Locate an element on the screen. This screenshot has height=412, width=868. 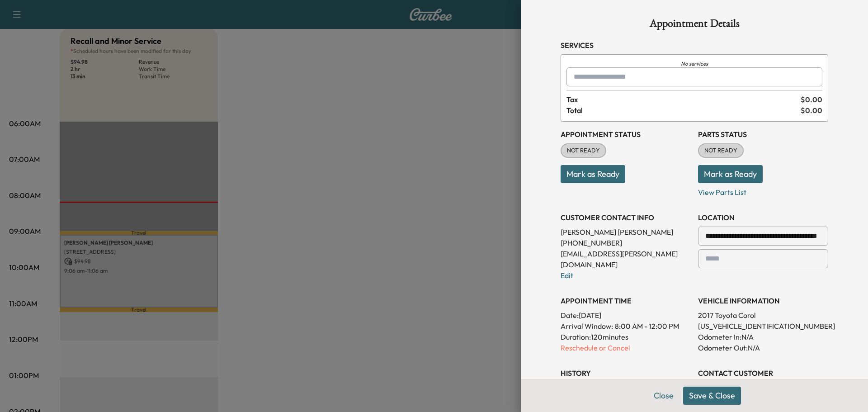
span: 8:00 AM - 12:00 PM is located at coordinates (647, 326).